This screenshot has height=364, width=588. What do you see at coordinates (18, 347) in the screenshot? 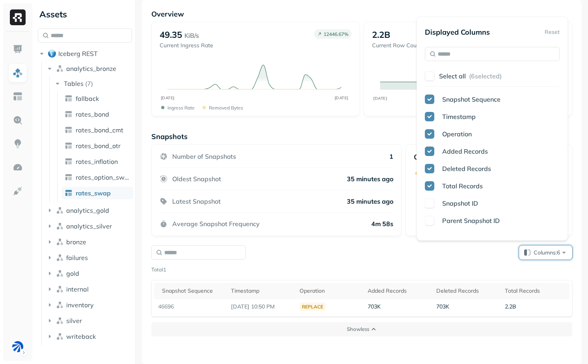
I see `img: BAM` at bounding box center [18, 347].